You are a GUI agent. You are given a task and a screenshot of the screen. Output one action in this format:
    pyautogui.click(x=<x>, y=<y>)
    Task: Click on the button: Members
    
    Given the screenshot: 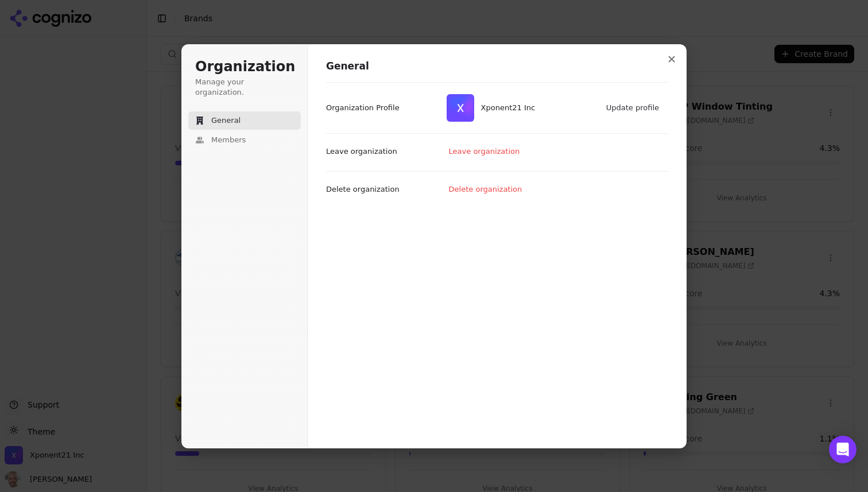 What is the action you would take?
    pyautogui.click(x=245, y=140)
    